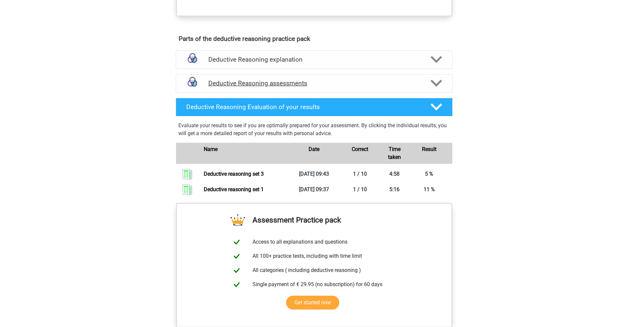 The width and height of the screenshot is (628, 327). What do you see at coordinates (192, 83) in the screenshot?
I see `img: deductive reasoning assessments` at bounding box center [192, 83].